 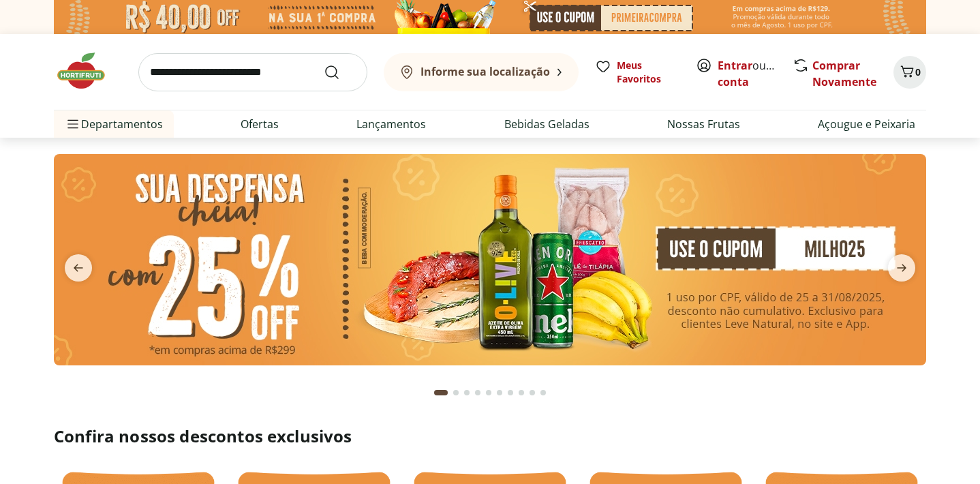 What do you see at coordinates (456, 392) in the screenshot?
I see `button: Go to page 2 from fs-carousel` at bounding box center [456, 392].